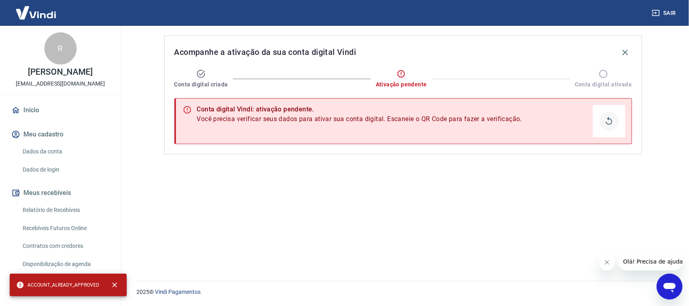 The width and height of the screenshot is (689, 306). What do you see at coordinates (60, 193) in the screenshot?
I see `button: Meus recebíveis` at bounding box center [60, 193].